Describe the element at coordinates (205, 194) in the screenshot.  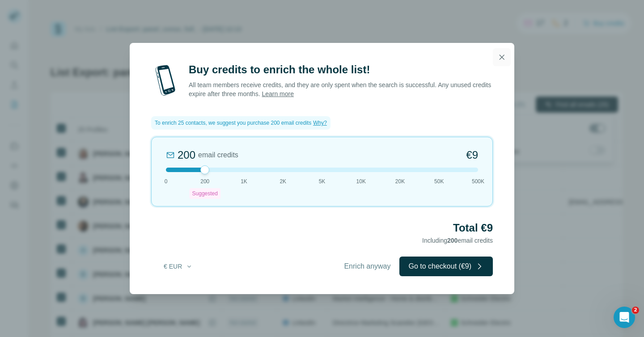
I see `div: Suggested` at that location.